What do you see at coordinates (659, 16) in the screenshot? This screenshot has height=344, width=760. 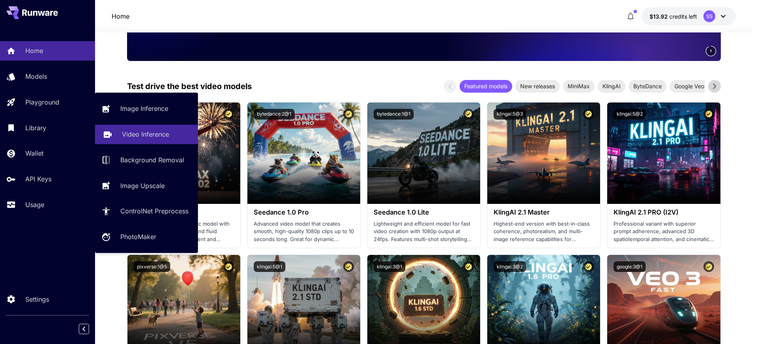 I see `span: $13.92` at bounding box center [659, 16].